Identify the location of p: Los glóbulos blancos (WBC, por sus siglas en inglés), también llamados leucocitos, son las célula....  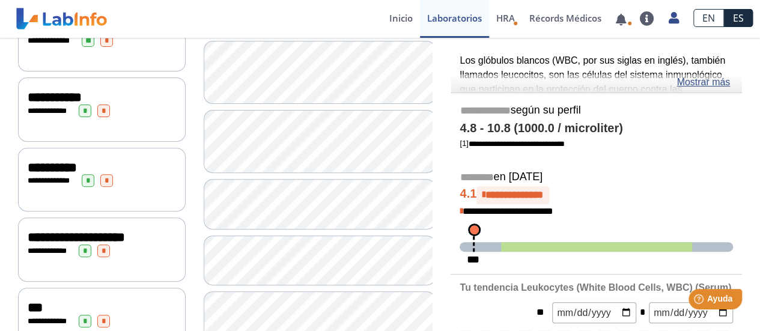
(596, 161).